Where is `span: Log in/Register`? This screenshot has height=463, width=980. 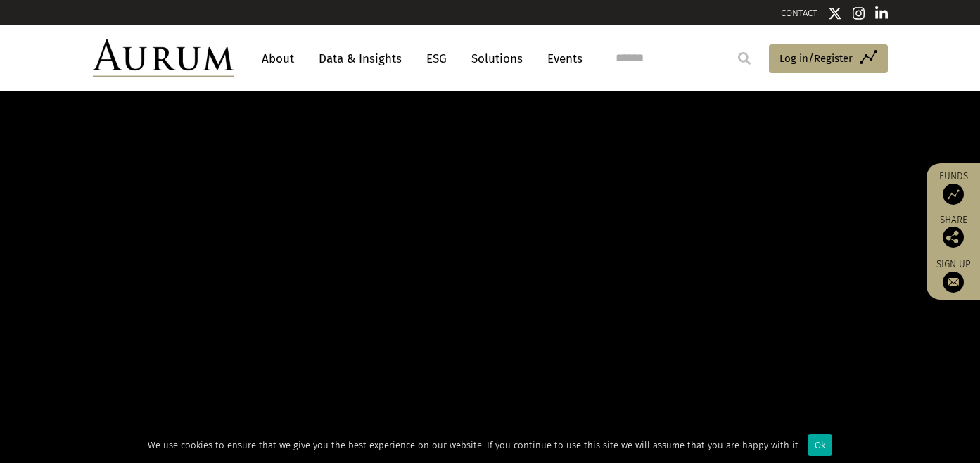
span: Log in/Register is located at coordinates (816, 58).